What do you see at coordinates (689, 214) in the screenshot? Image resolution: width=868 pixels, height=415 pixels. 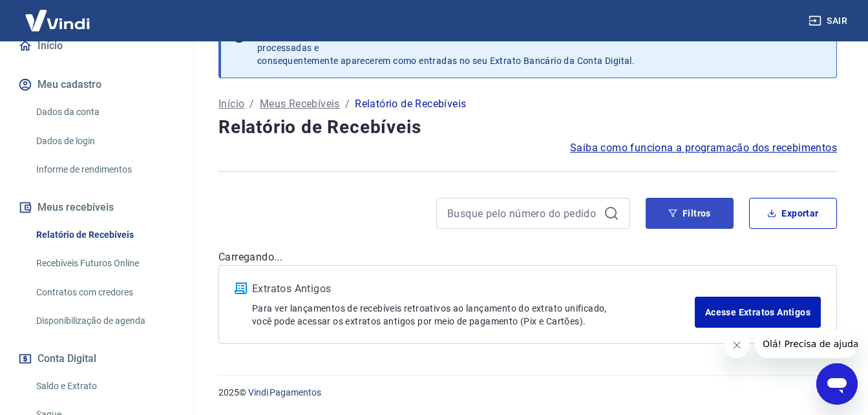 I see `button: Filtros` at bounding box center [689, 214].